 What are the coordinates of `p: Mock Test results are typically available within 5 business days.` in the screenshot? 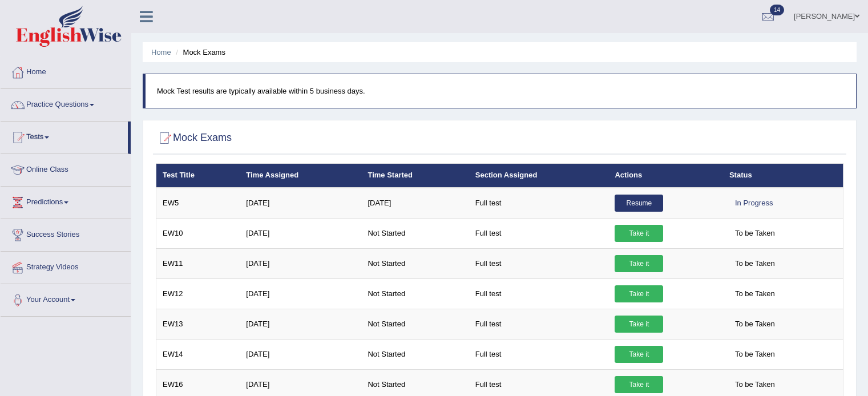 It's located at (501, 91).